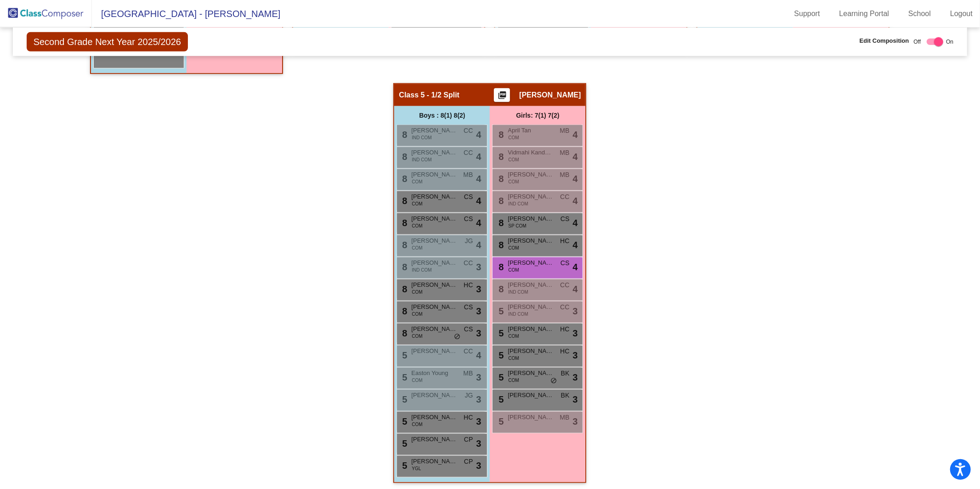  What do you see at coordinates (442, 115) in the screenshot?
I see `div: Boys : 8(1) 8(2)` at bounding box center [442, 115].